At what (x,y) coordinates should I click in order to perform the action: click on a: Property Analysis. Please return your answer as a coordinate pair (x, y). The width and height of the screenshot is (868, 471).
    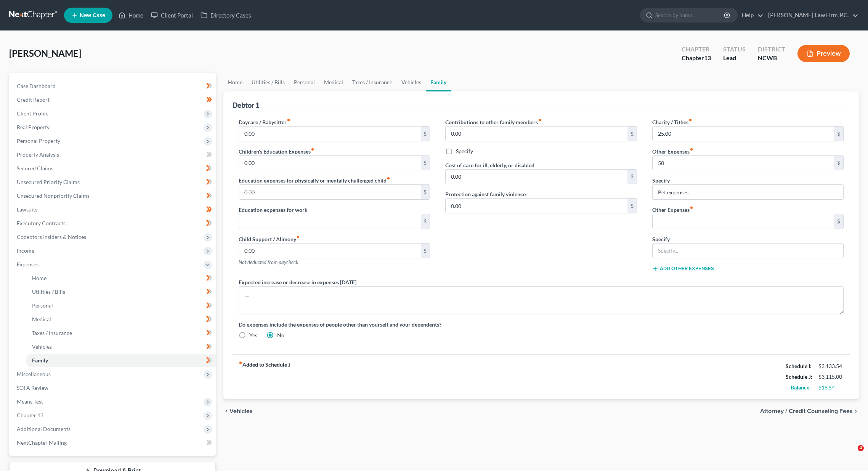
    Looking at the image, I should click on (113, 154).